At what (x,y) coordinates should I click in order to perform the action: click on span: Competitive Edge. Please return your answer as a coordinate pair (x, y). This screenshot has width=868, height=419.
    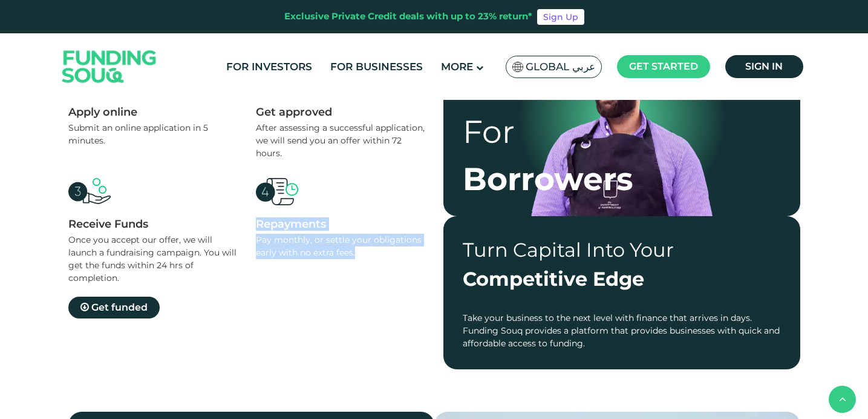
    Looking at the image, I should click on (553, 279).